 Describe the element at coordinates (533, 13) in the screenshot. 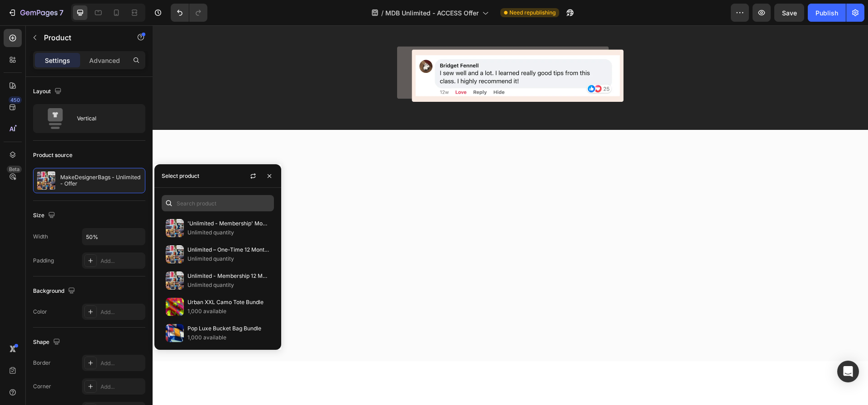

I see `span: Need republishing` at that location.